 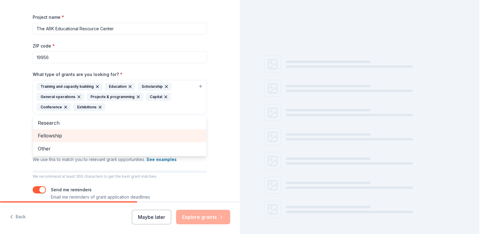 I want to click on div: Projects & programming, so click(x=115, y=97).